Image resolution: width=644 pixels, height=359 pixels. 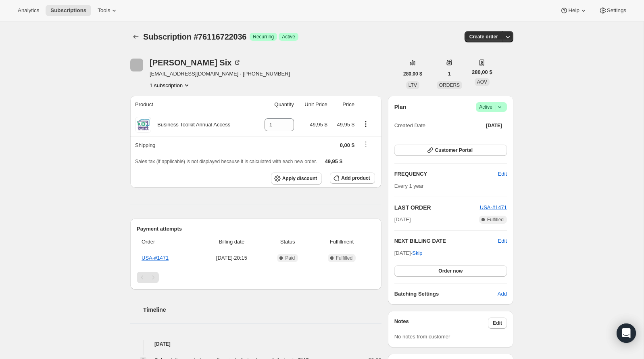 I want to click on h2: FREQUENCY, so click(x=446, y=174).